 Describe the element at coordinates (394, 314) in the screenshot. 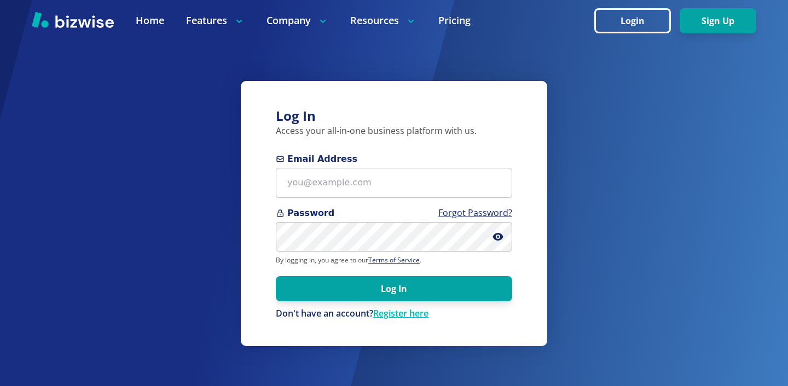

I see `div: Don't have an account?Register here` at that location.